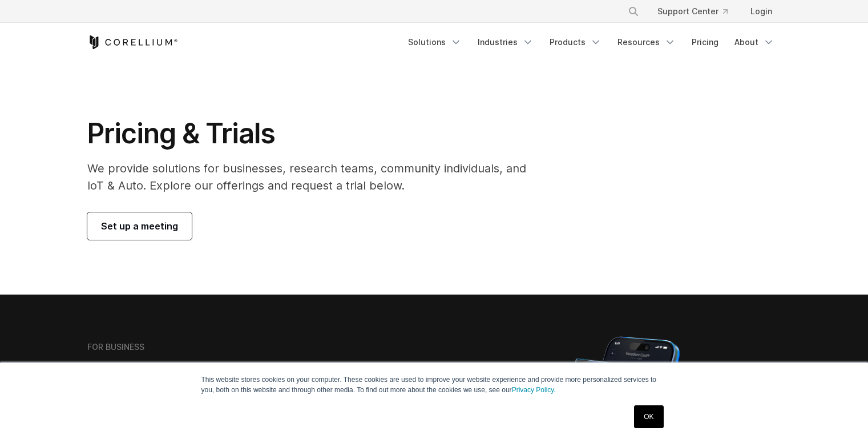  I want to click on h6: FOR BUSINESS, so click(116, 347).